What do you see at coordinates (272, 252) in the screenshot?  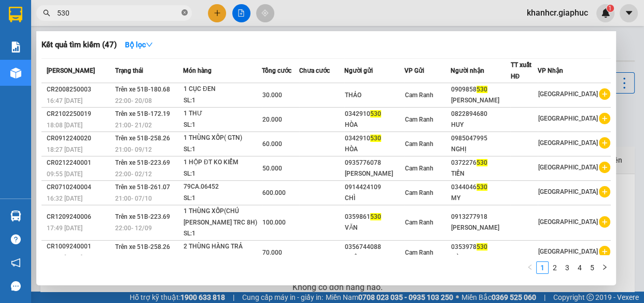 I see `span: 70.000` at bounding box center [272, 252].